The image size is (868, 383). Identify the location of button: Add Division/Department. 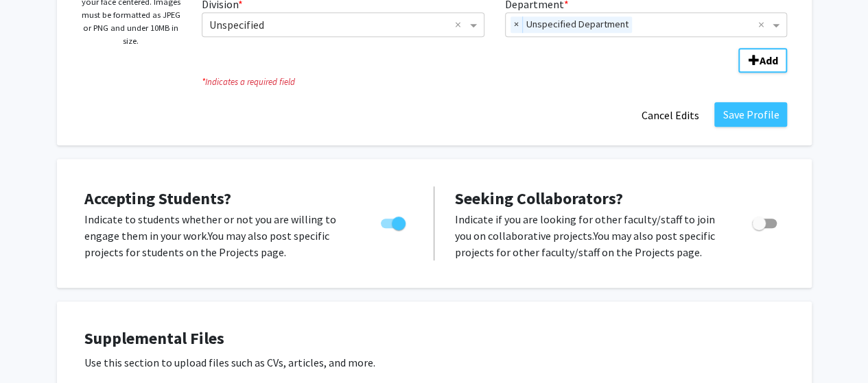
(762, 60).